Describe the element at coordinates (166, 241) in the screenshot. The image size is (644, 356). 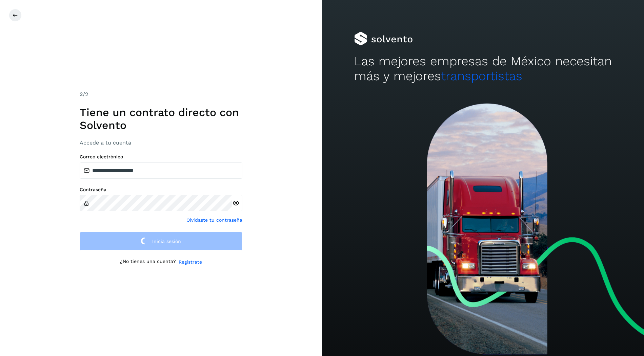
I see `span: Inicia sesión` at that location.